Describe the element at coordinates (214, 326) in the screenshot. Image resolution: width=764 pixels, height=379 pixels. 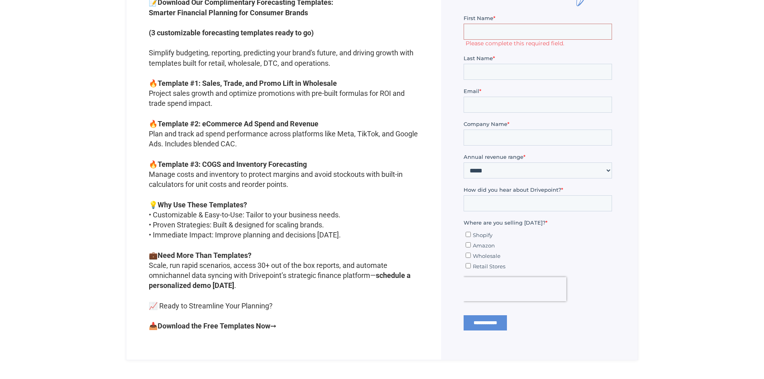
I see `strong: Download the Free Templates Now` at that location.